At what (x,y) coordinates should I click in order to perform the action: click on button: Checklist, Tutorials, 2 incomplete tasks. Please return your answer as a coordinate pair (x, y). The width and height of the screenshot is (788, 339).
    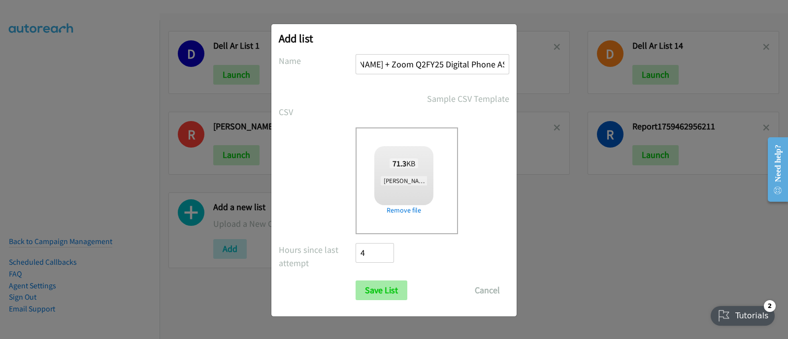
    Looking at the image, I should click on (38, 20).